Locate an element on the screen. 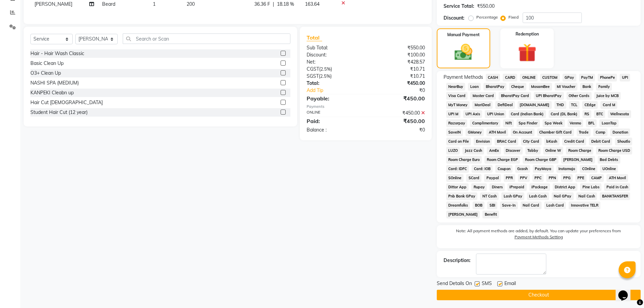 The height and width of the screenshot is (308, 644). span: CUSTOM is located at coordinates (551, 77).